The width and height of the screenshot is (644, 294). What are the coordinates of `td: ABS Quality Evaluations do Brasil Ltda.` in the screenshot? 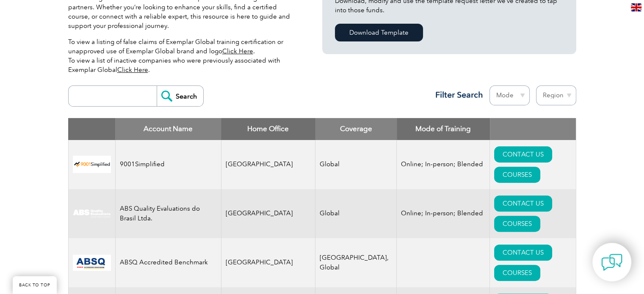 It's located at (168, 213).